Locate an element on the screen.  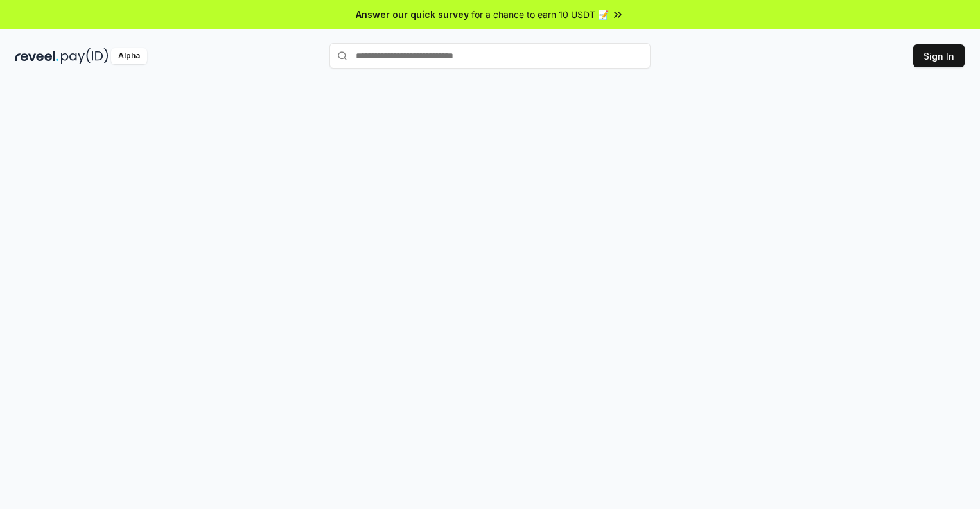
img: reveel_dark is located at coordinates (37, 56).